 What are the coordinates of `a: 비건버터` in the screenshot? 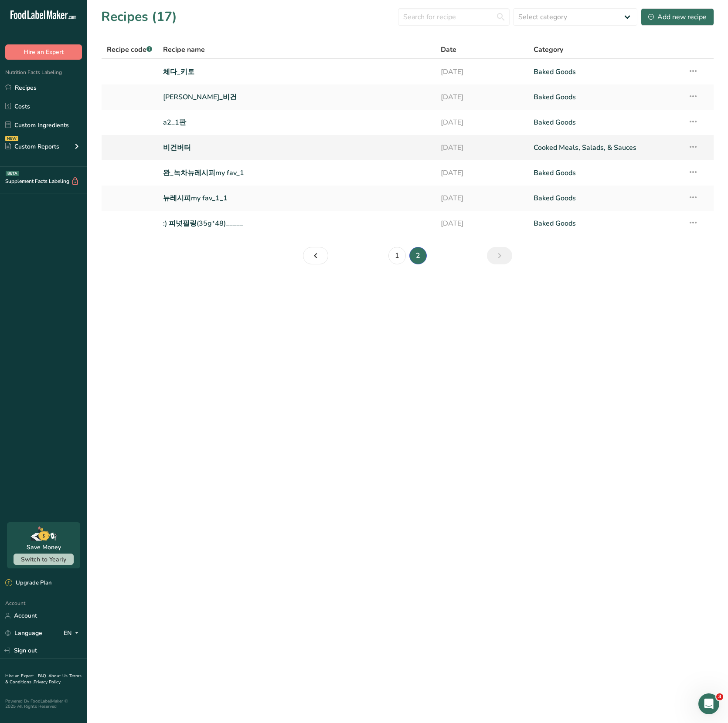 It's located at (297, 148).